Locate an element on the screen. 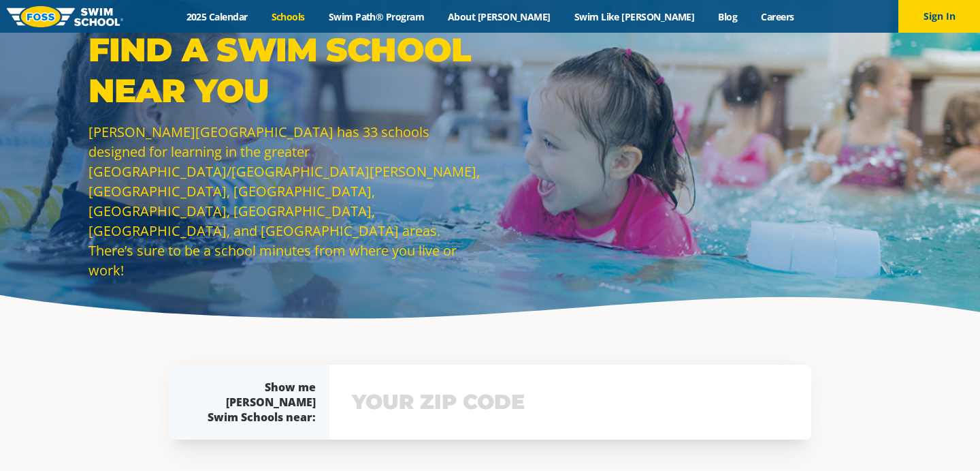  input: YOUR ZIP CODE is located at coordinates (570, 402).